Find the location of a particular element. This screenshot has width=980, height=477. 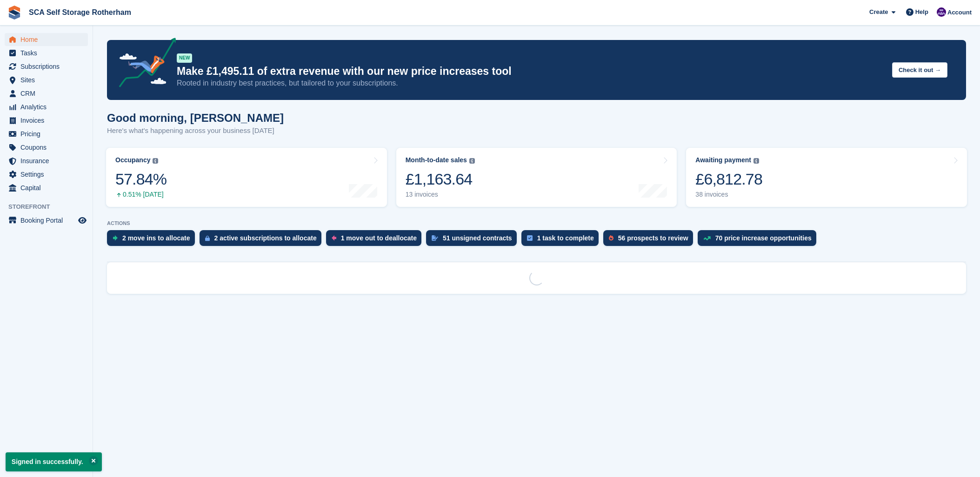

span: Sites is located at coordinates (48, 80).